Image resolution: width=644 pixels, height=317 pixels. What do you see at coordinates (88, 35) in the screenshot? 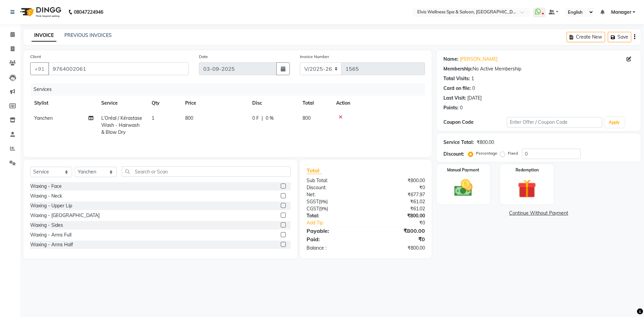
I see `a: PREVIOUS INVOICES` at bounding box center [88, 35].